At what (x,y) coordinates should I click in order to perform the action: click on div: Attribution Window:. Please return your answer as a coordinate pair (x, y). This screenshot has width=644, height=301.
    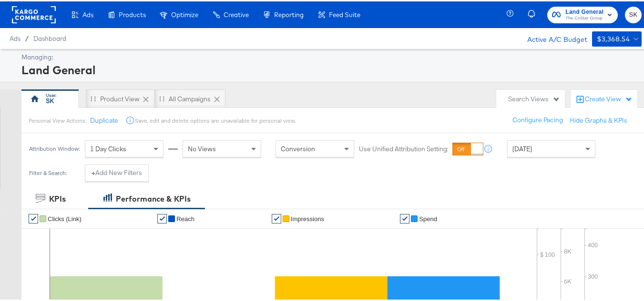
    Looking at the image, I should click on (54, 147).